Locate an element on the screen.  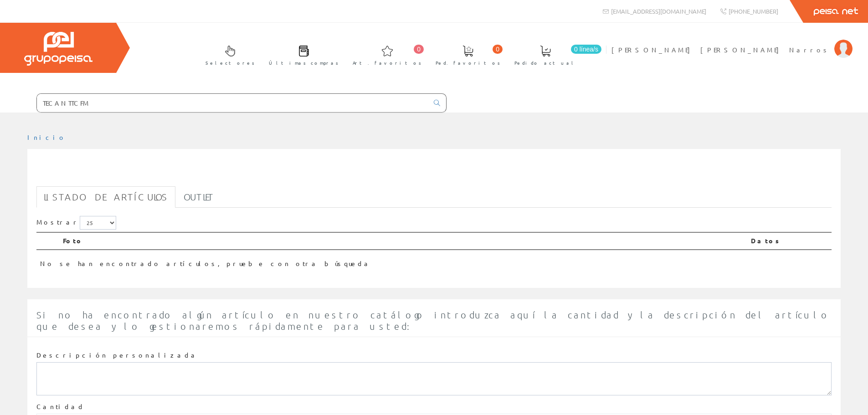
th: Datos is located at coordinates (789, 241).